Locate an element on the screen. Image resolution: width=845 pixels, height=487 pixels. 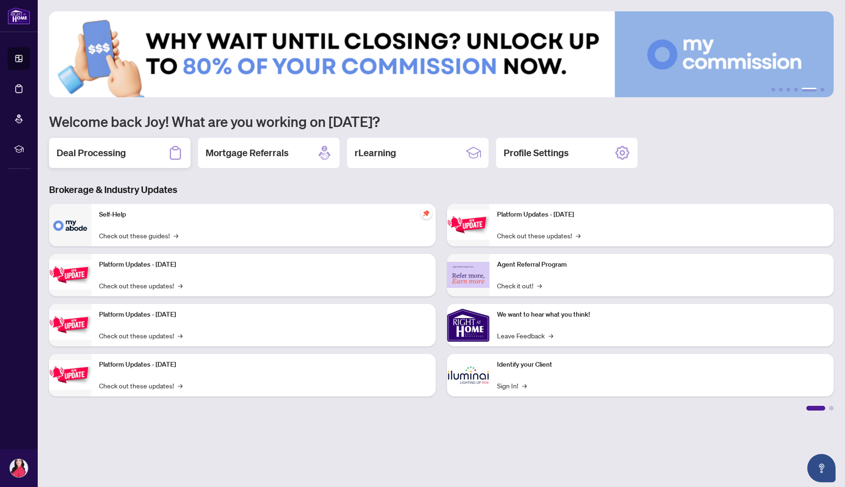
img: Platform Updates - July 21, 2025 is located at coordinates (70, 324).